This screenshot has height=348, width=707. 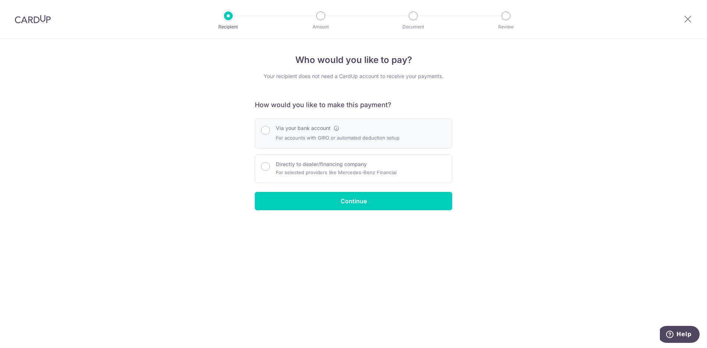 What do you see at coordinates (353, 105) in the screenshot?
I see `h6: How would you like to make this payment?` at bounding box center [353, 105].